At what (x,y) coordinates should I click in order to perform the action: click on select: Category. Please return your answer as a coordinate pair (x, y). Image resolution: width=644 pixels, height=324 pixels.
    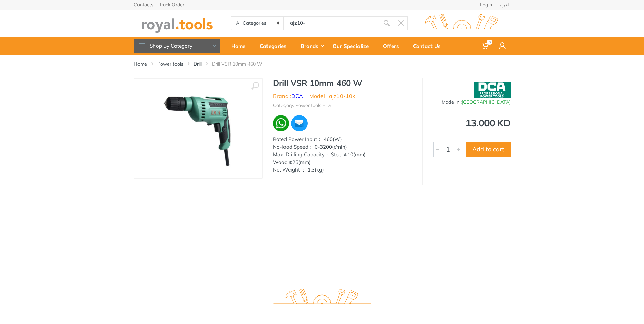
    Looking at the image, I should click on (258, 23).